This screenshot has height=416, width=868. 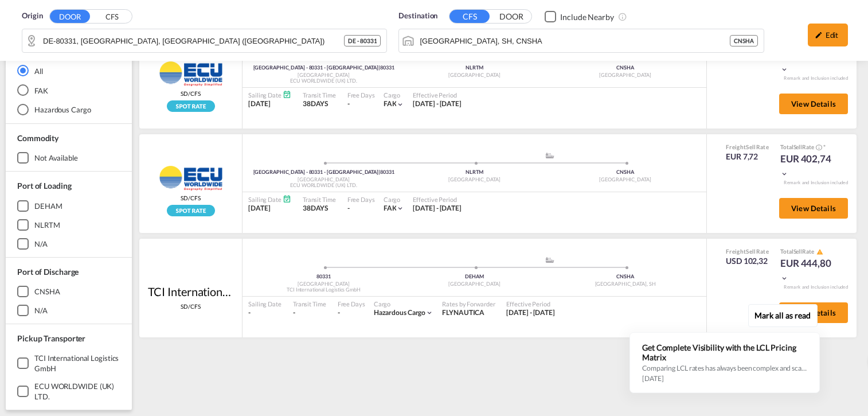 What do you see at coordinates (820, 252) in the screenshot?
I see `md-icon: icon-alert` at bounding box center [820, 252].